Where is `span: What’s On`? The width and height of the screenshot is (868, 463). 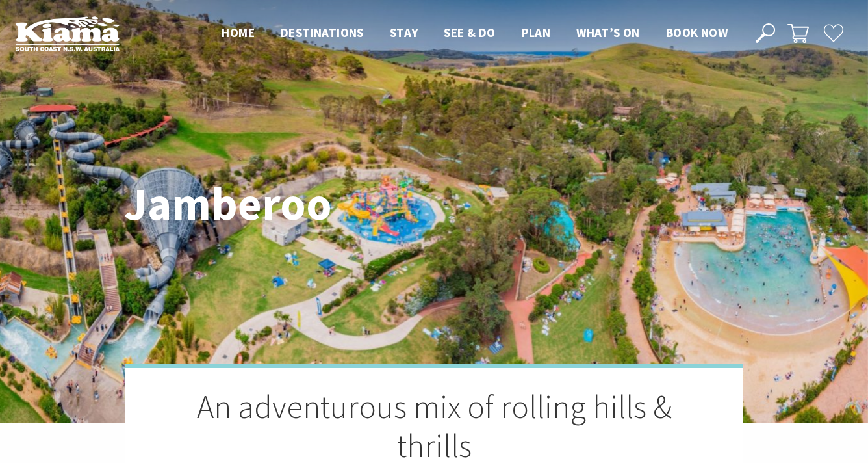 span: What’s On is located at coordinates (608, 32).